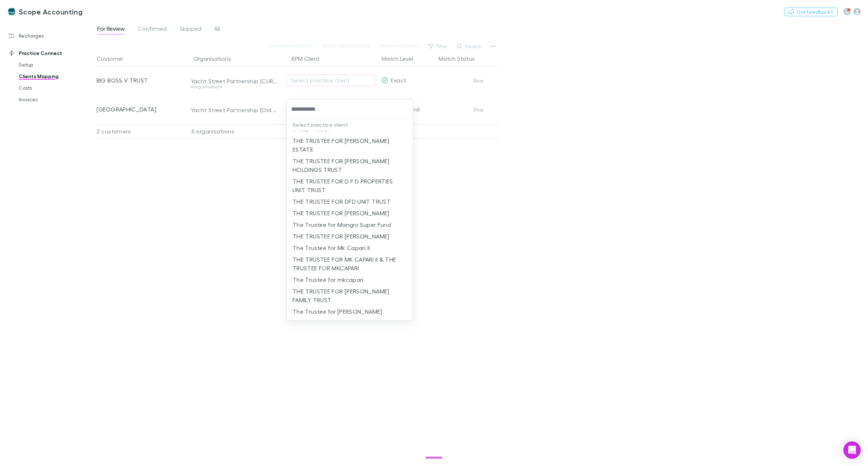 The height and width of the screenshot is (466, 868). Describe the element at coordinates (349, 263) in the screenshot. I see `li: THE TRUSTEE FOR MK CAPARI II & THE TRUSTEE FOR MKCAPARI` at that location.